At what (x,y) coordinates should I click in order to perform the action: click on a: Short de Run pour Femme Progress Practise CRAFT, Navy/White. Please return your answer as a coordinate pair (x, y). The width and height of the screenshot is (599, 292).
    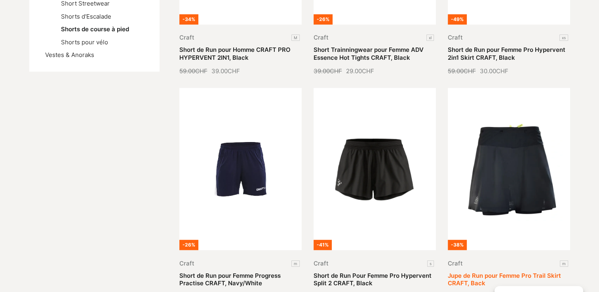
    Looking at the image, I should click on (230, 280).